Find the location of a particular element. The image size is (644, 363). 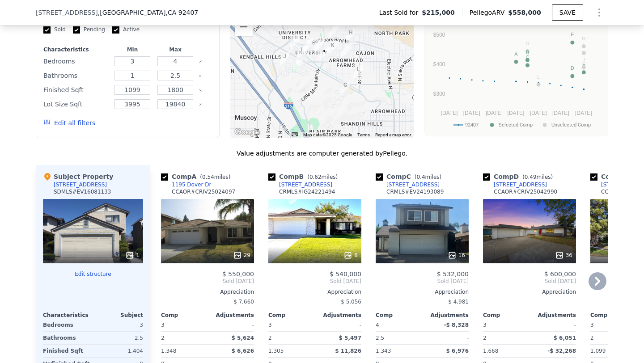

label: Sold is located at coordinates (55, 29).